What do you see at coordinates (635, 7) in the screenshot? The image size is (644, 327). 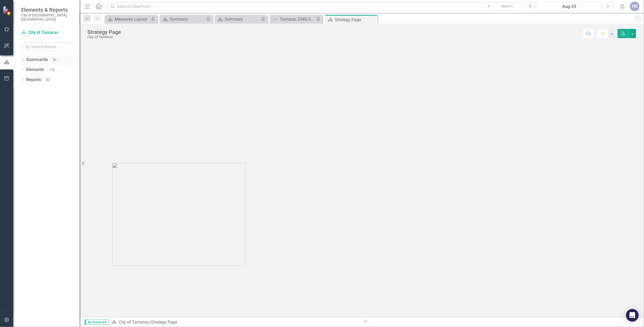 I see `div: HG` at bounding box center [635, 7].